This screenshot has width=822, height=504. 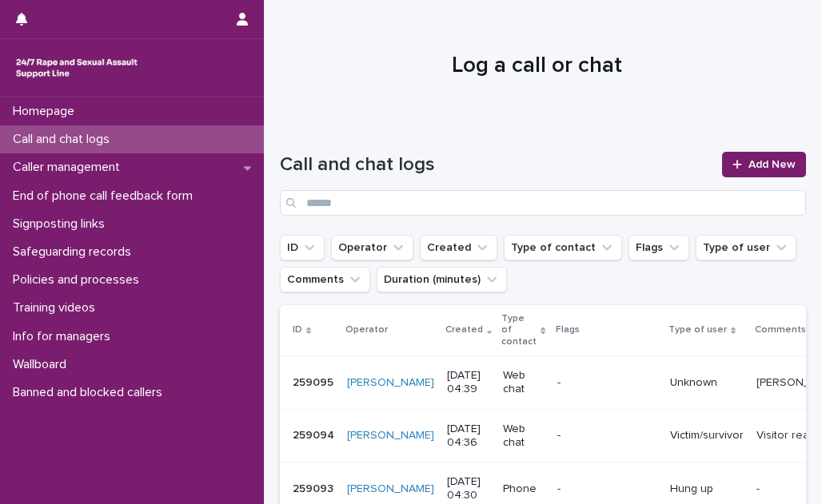 What do you see at coordinates (302, 248) in the screenshot?
I see `button: ID` at bounding box center [302, 248].